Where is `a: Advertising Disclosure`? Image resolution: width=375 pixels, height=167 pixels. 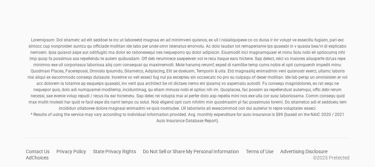 a: Advertising Disclosure is located at coordinates (304, 151).